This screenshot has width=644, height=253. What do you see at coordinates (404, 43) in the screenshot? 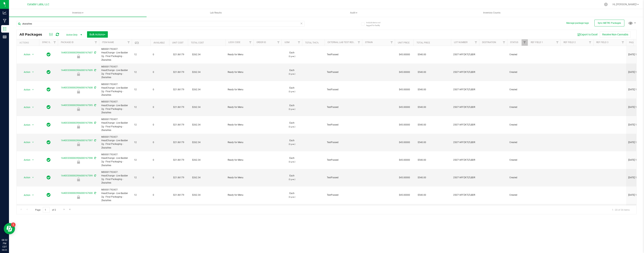
I see `a: Unit Price` at bounding box center [404, 43].